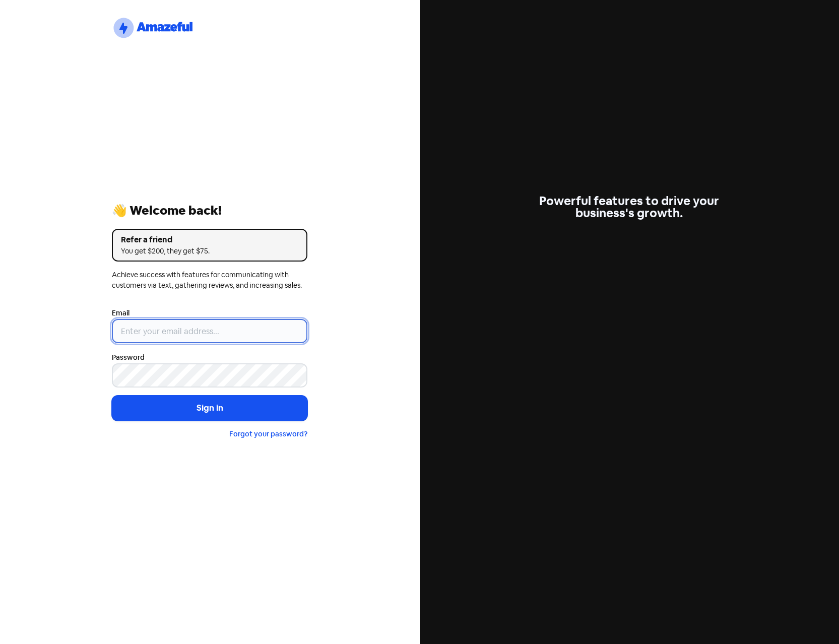 This screenshot has width=839, height=644. Describe the element at coordinates (210, 239) in the screenshot. I see `div: Refer a friend` at that location.